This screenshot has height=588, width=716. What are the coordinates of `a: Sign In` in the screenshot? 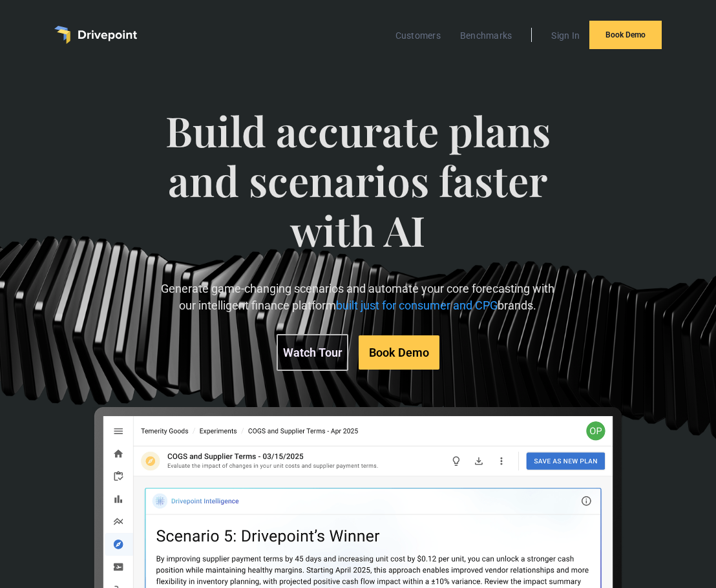 It's located at (566, 36).